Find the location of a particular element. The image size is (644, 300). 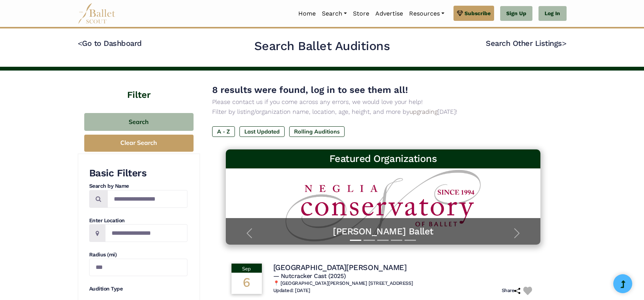

a: Store is located at coordinates (361, 14).